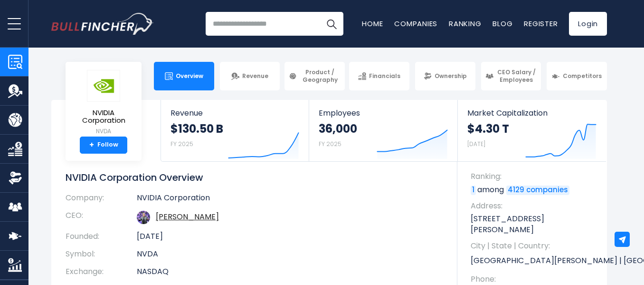 The width and height of the screenshot is (644, 285). What do you see at coordinates (104, 117) in the screenshot?
I see `span: NVIDIA Corporation` at bounding box center [104, 117].